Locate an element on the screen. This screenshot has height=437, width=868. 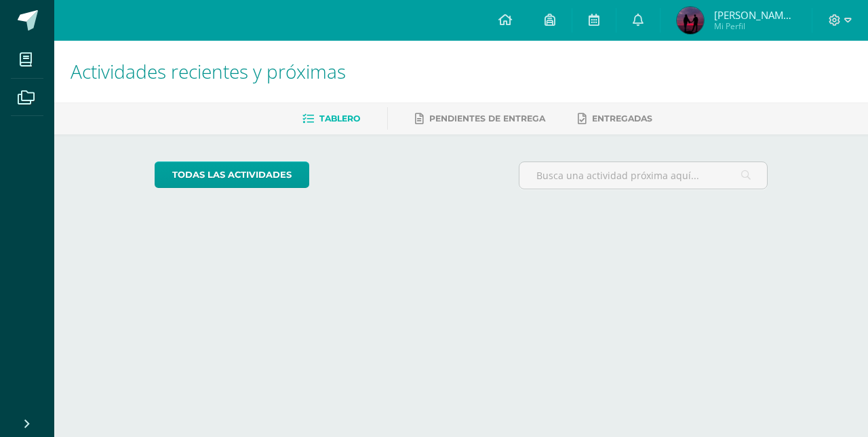
span: Entregadas is located at coordinates (622, 118).